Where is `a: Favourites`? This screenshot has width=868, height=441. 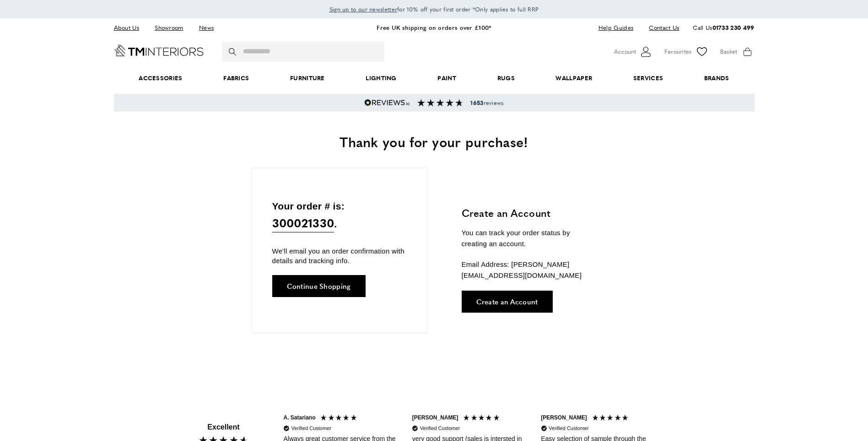
a: Favourites is located at coordinates (687, 52).